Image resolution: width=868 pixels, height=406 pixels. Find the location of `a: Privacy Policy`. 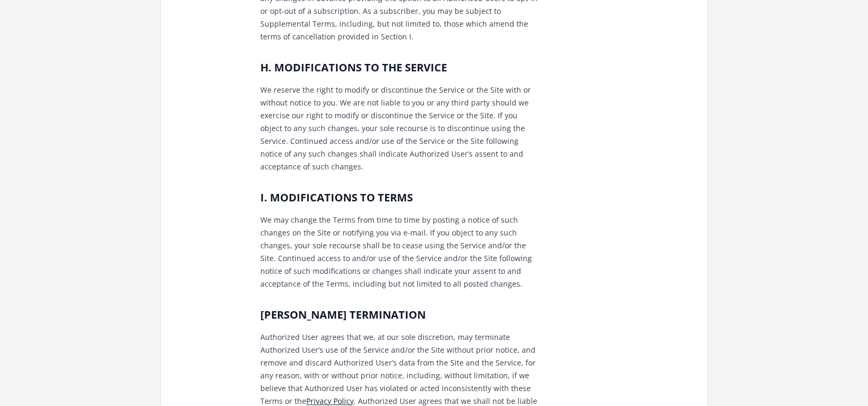

a: Privacy Policy is located at coordinates (329, 401).